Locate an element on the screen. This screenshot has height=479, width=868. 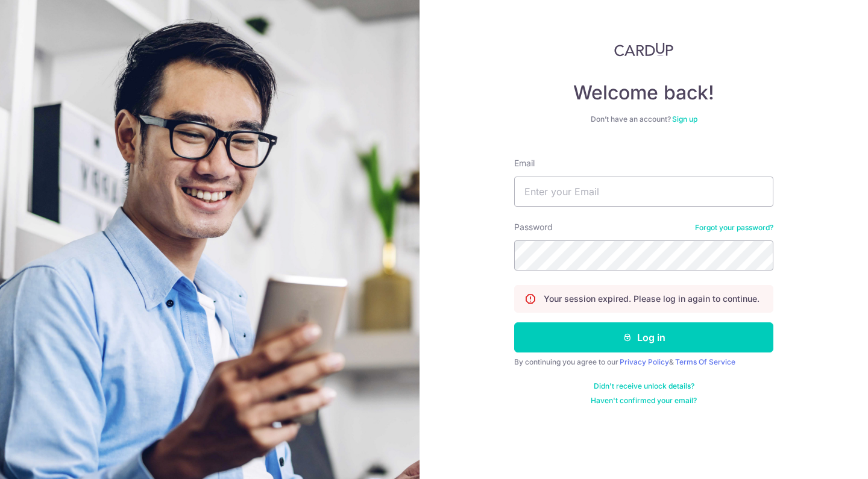
a: Didn't receive unlock details? is located at coordinates (644, 387).